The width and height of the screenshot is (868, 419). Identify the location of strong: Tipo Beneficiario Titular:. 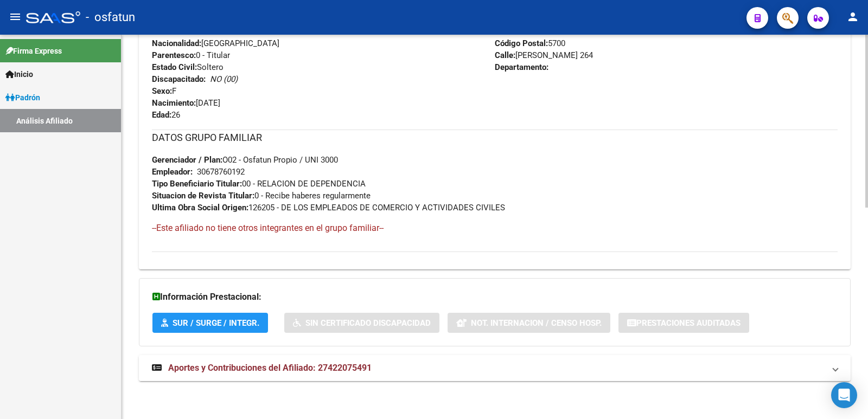
(197, 184).